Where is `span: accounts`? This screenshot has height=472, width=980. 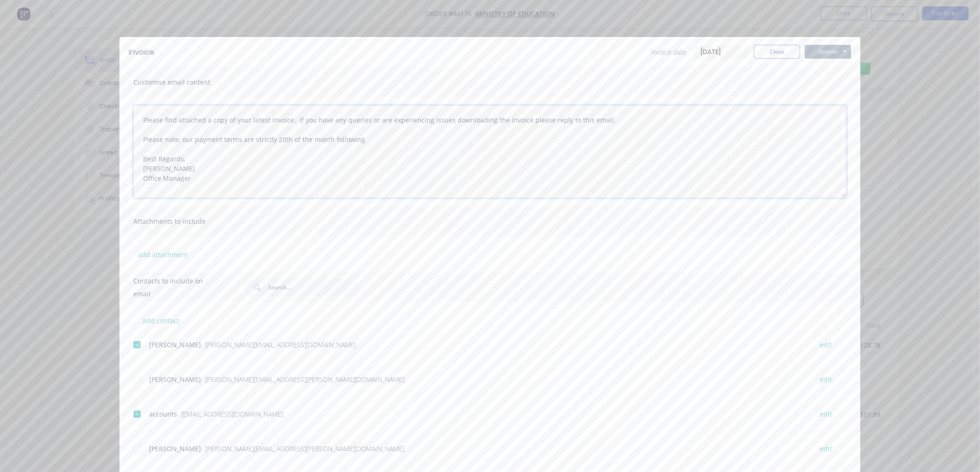 span: accounts is located at coordinates (163, 414).